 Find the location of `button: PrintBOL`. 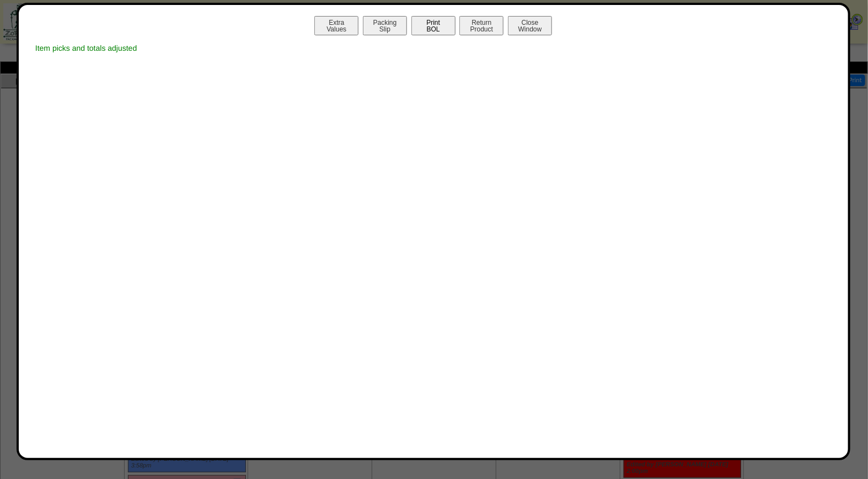

button: PrintBOL is located at coordinates (434, 25).